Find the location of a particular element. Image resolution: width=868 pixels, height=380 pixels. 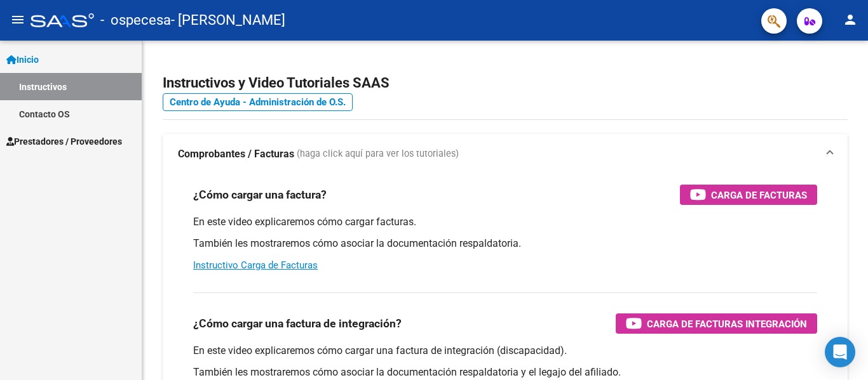

span: Carga de Facturas Integración is located at coordinates (727, 323).